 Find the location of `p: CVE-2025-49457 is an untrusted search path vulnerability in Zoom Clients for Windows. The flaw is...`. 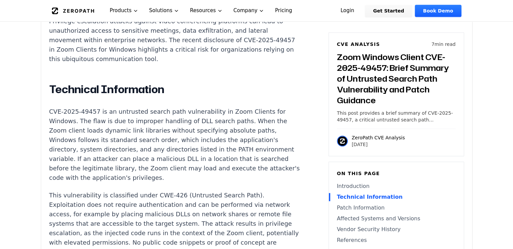

p: CVE-2025-49457 is an untrusted search path vulnerability in Zoom Clients for Windows. The flaw is... is located at coordinates (175, 145).